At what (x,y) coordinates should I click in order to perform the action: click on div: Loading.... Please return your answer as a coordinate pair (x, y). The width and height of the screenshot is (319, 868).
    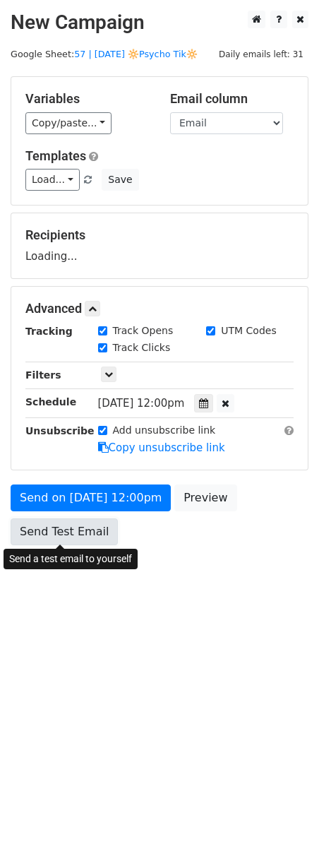
    Looking at the image, I should click on (160, 246).